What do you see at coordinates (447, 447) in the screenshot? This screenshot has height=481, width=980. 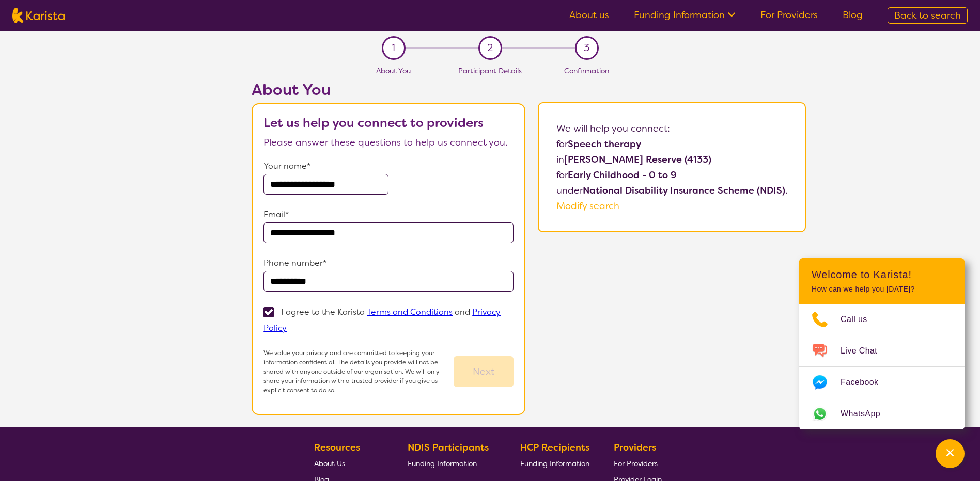 I see `b: NDIS Participants` at bounding box center [447, 447].